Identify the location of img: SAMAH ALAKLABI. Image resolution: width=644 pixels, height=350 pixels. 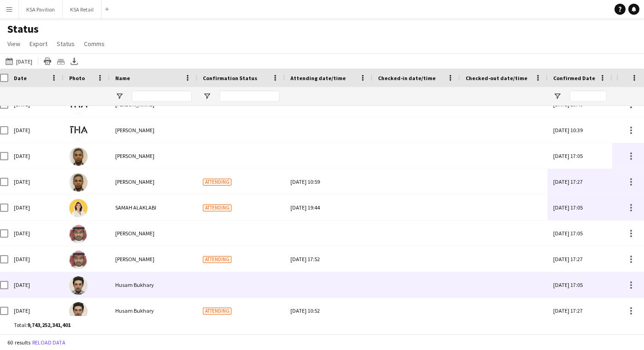
(78, 208).